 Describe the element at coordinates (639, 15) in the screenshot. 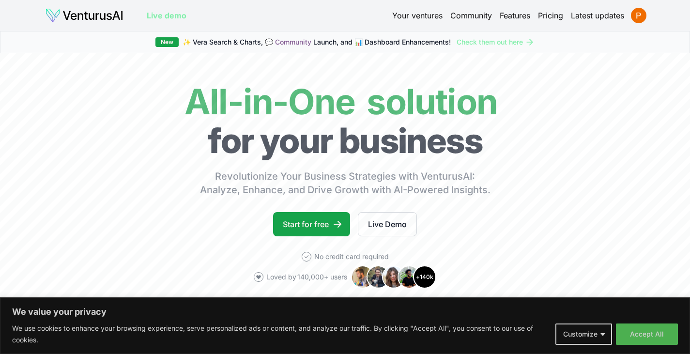

I see `img: ACg8ocIW3R-mrJy07KwNhX6ip9a1E1GLpJf0X-qB1HlXztB5ECOwjA=s96-c` at that location.